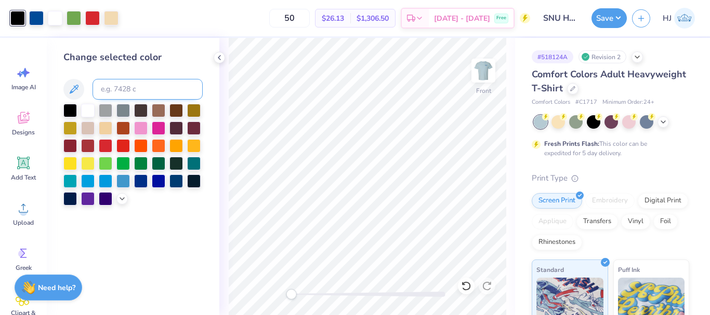  What do you see at coordinates (23, 178) in the screenshot?
I see `span: Add Text` at bounding box center [23, 178].